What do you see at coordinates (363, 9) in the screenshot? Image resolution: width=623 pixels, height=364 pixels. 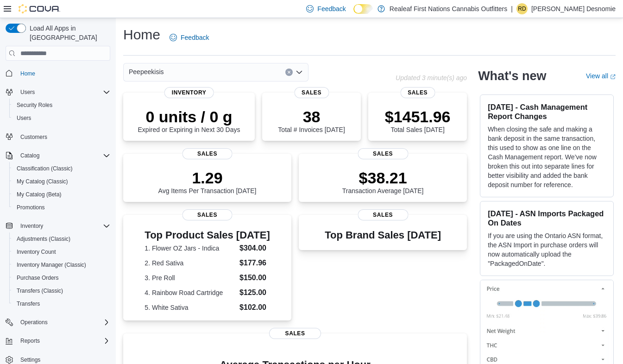 I see `input: Dark Mode` at bounding box center [363, 9].